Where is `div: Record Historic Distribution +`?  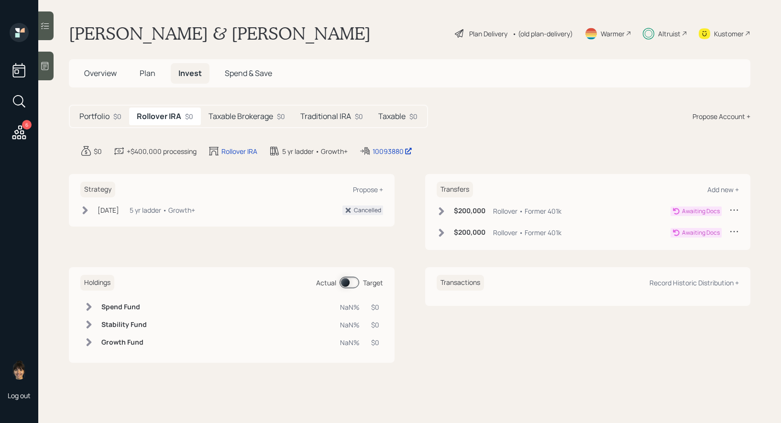 div: Record Historic Distribution + is located at coordinates (694, 282).